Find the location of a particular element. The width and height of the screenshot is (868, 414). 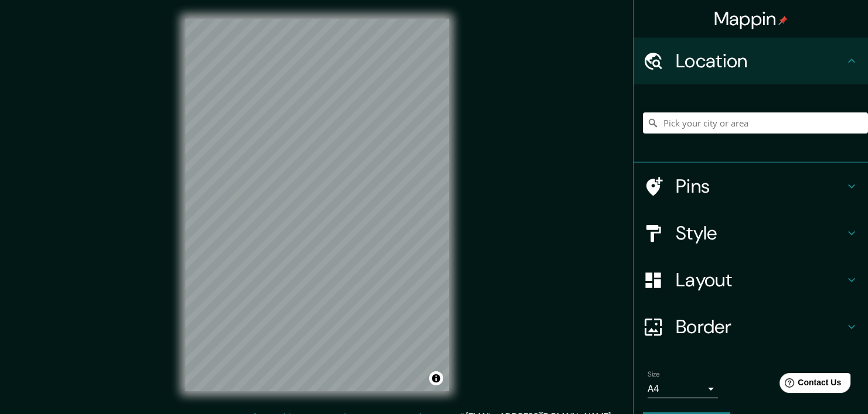

canvas: Map is located at coordinates (317, 205).